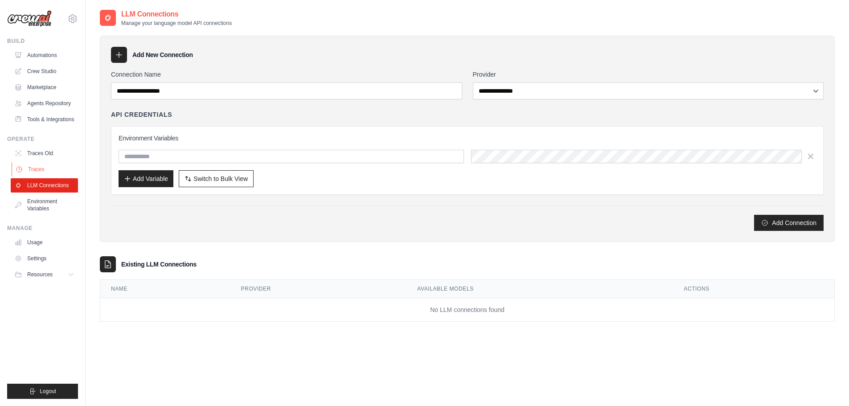 The height and width of the screenshot is (406, 849). What do you see at coordinates (42, 228) in the screenshot?
I see `div: Manage` at bounding box center [42, 228].